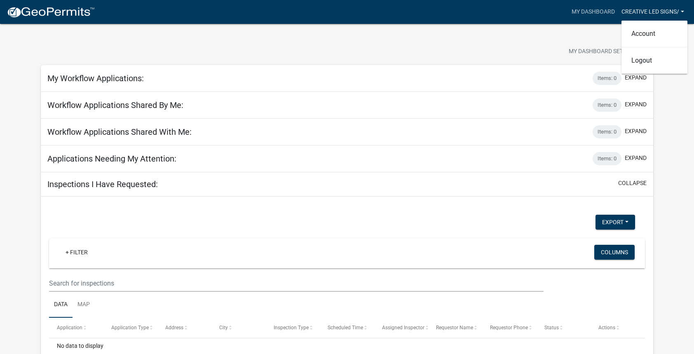 This screenshot has width=694, height=354. Describe the element at coordinates (403, 328) in the screenshot. I see `span: Assigned Inspector` at that location.